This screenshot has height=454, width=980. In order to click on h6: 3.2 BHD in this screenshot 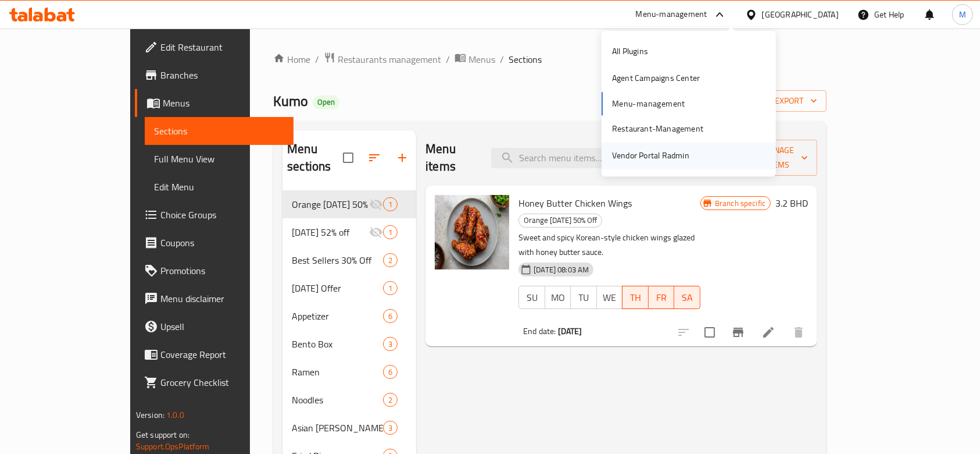, I will do `click(792, 203)`.